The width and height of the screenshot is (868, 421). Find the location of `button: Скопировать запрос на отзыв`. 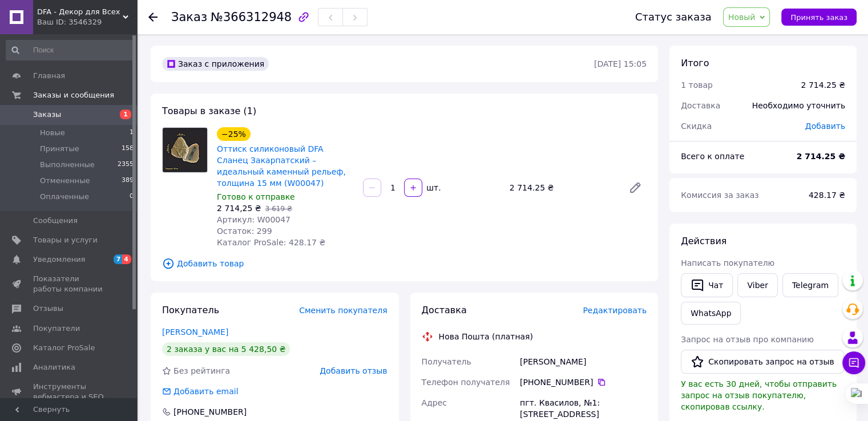

button: Скопировать запрос на отзыв is located at coordinates (762, 362).